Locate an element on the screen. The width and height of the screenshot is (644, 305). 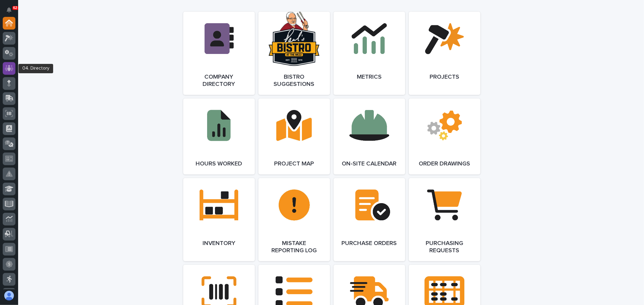
a: Mistake Reporting Log is located at coordinates (294, 220).